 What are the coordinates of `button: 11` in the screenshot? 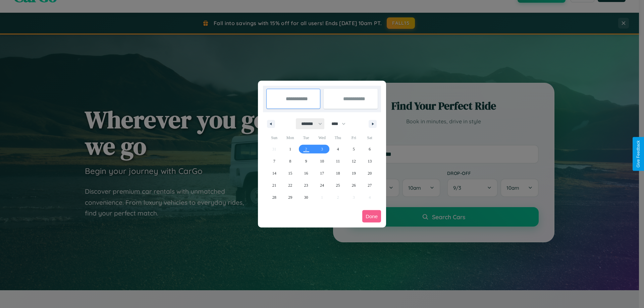 It's located at (338, 161).